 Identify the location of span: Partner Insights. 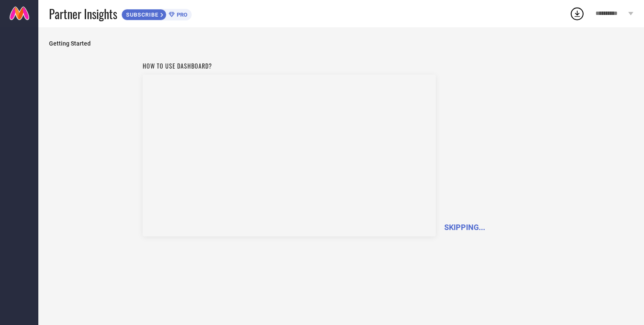
(83, 14).